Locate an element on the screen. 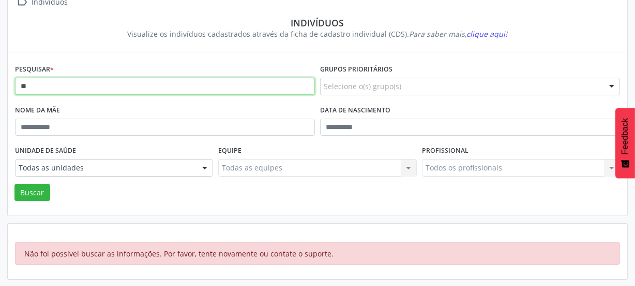 The image size is (635, 286). span: Selecione o(s) grupo(s) is located at coordinates (363, 86).